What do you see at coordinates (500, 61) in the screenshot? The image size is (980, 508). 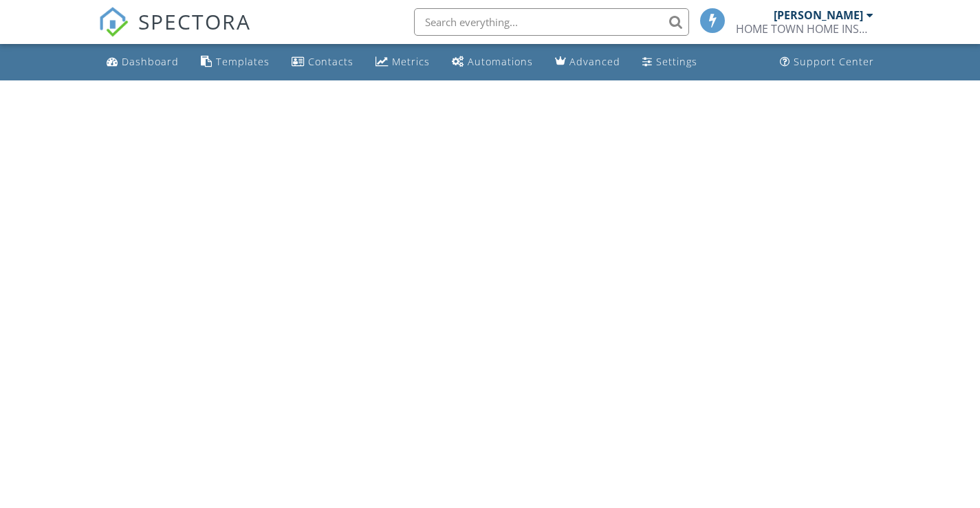 I see `div: Automations` at bounding box center [500, 61].